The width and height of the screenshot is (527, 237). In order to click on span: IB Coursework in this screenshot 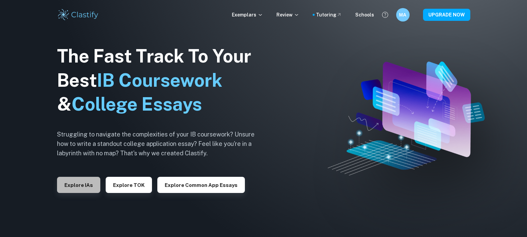, I will do `click(160, 80)`.